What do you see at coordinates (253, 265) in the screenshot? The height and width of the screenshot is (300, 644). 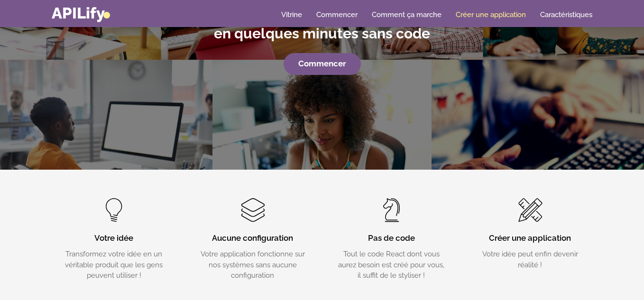 I see `font: Votre application fonctionne sur nos systèmes sans aucune configuration` at bounding box center [253, 265].